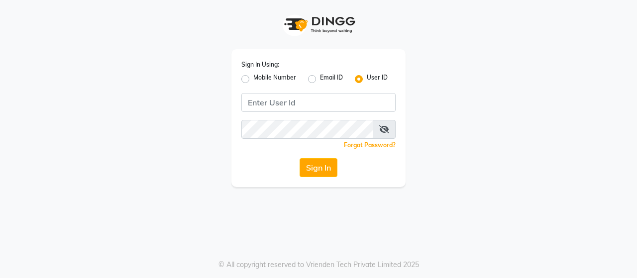 The height and width of the screenshot is (278, 637). What do you see at coordinates (377, 79) in the screenshot?
I see `label: User ID` at bounding box center [377, 79].